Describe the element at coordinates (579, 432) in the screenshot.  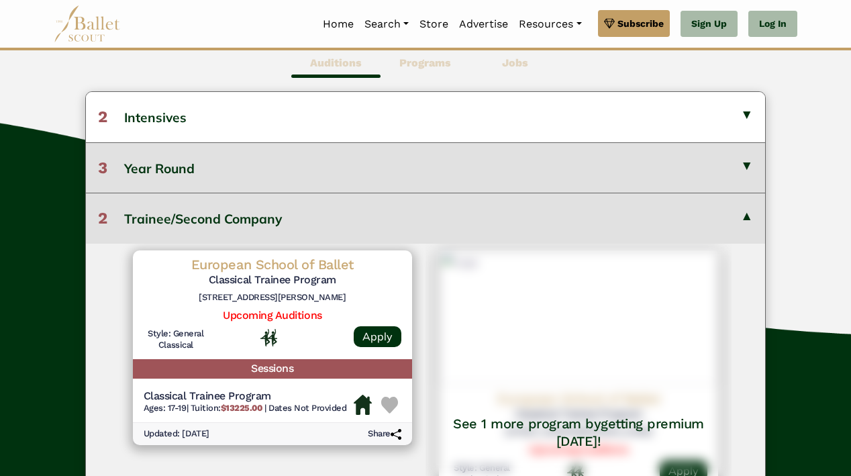
I see `h4: See 1 more program by` at that location.